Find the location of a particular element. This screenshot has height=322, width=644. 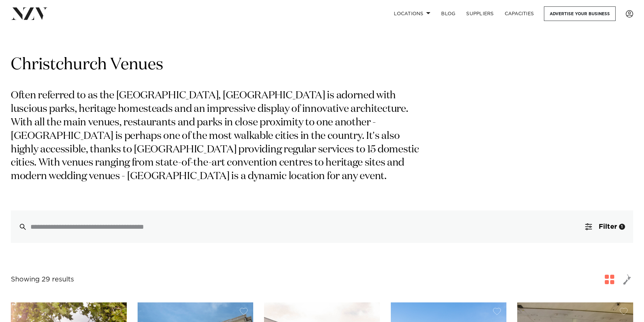

a: SUPPLIERS is located at coordinates (479, 14).